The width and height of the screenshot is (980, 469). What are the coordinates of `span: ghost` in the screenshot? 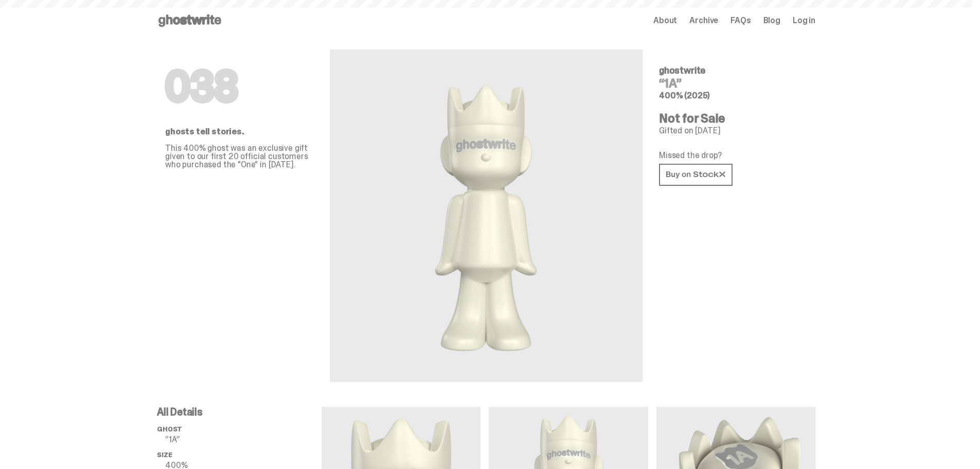 It's located at (169, 429).